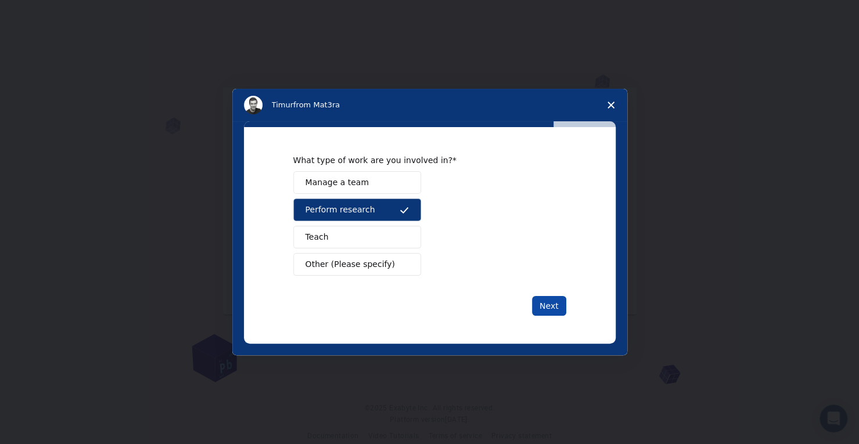  I want to click on button: Manage a team, so click(357, 182).